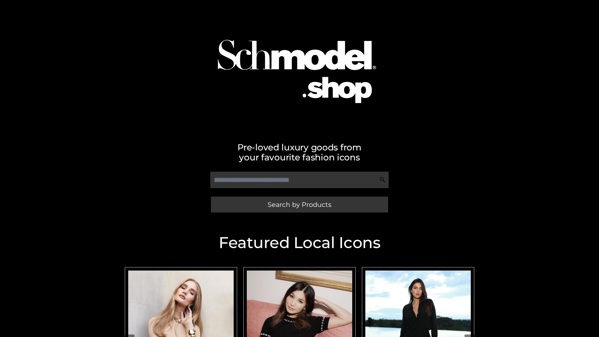 The height and width of the screenshot is (337, 599). I want to click on span: Search by Products, so click(300, 204).